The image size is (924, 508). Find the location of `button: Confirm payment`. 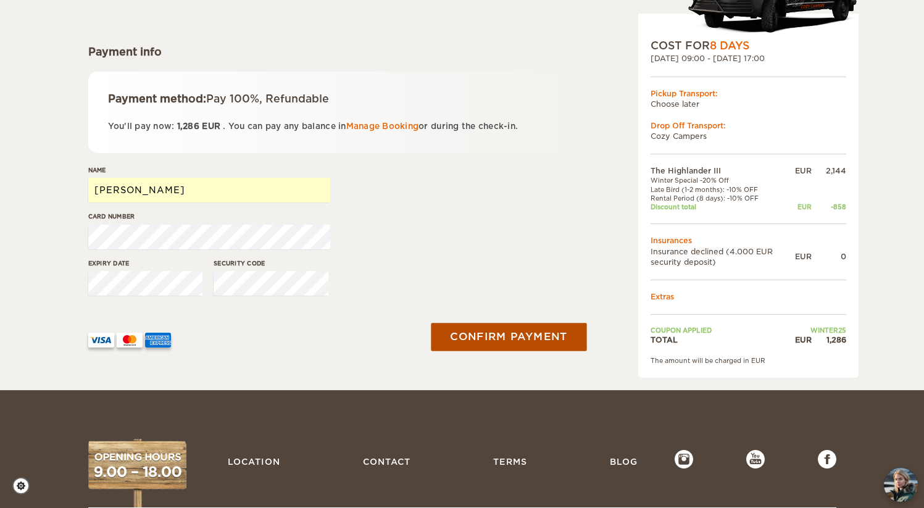

button: Confirm payment is located at coordinates (509, 336).